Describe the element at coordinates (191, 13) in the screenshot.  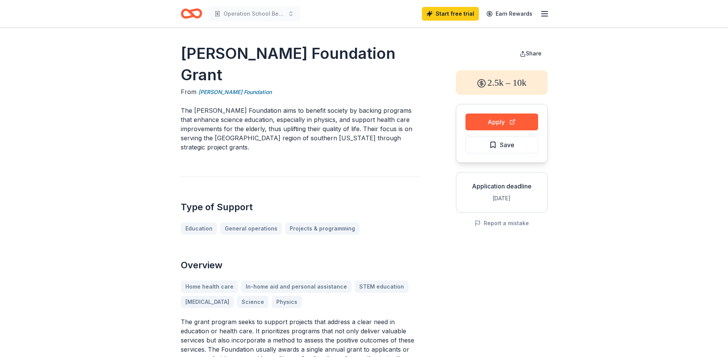
I see `a: Home` at that location.